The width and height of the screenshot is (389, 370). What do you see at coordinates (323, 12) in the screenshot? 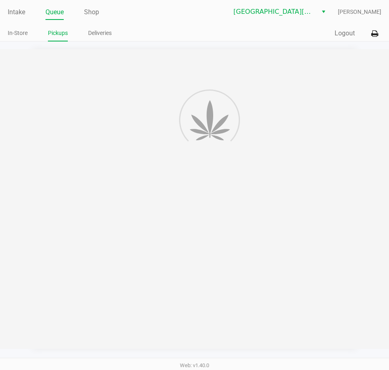
I see `button: Select` at bounding box center [323, 12].